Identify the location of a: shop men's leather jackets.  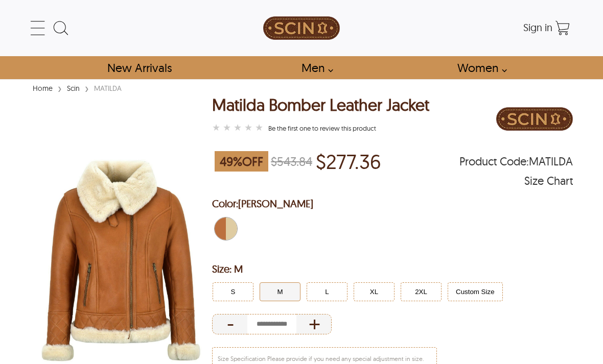
(314, 67).